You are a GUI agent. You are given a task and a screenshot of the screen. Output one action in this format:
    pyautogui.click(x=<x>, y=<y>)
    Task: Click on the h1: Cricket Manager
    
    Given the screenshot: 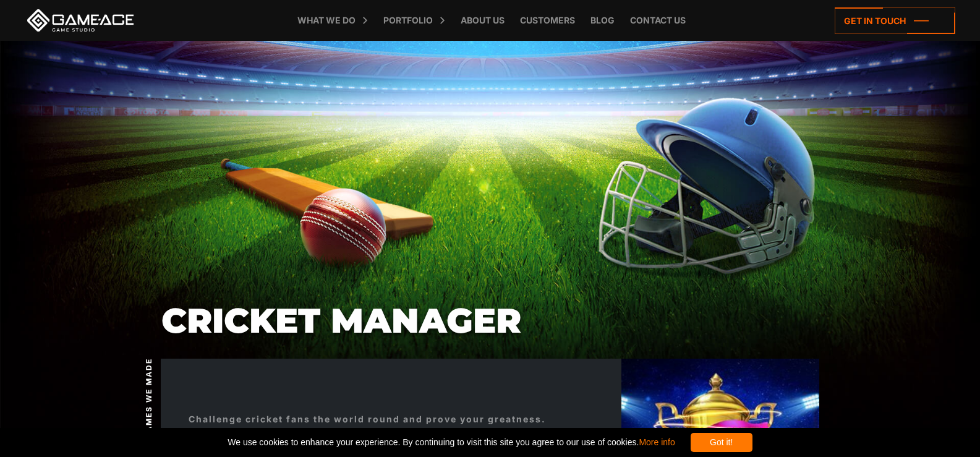 What is the action you would take?
    pyautogui.click(x=490, y=320)
    